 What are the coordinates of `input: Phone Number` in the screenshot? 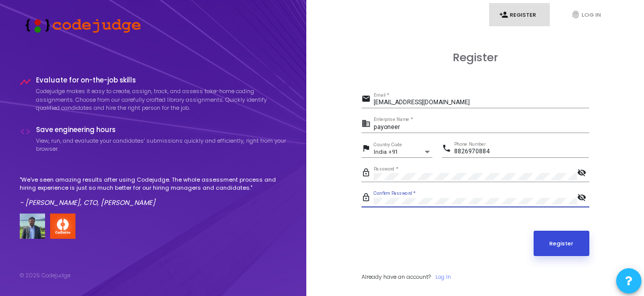 It's located at (522, 152).